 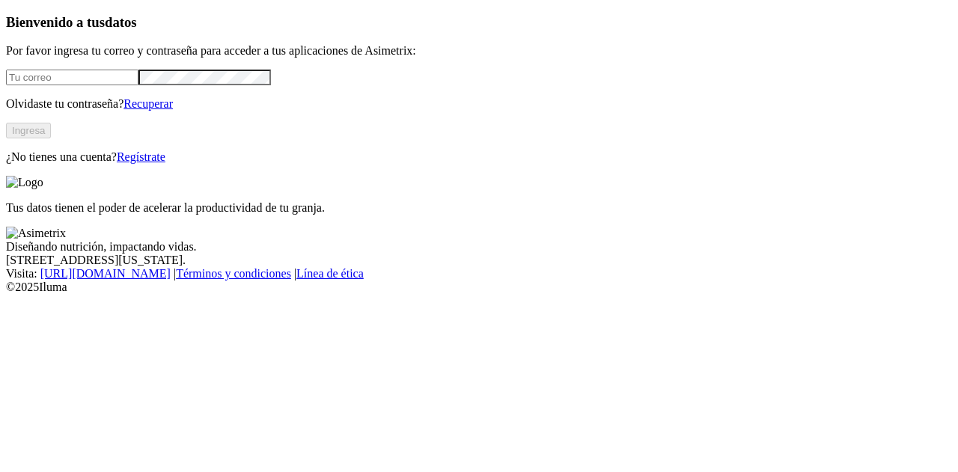 I want to click on div: Visita : | |, so click(x=479, y=274).